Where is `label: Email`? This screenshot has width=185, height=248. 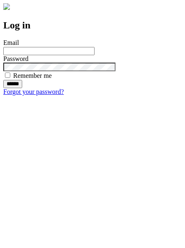 label: Email is located at coordinates (11, 42).